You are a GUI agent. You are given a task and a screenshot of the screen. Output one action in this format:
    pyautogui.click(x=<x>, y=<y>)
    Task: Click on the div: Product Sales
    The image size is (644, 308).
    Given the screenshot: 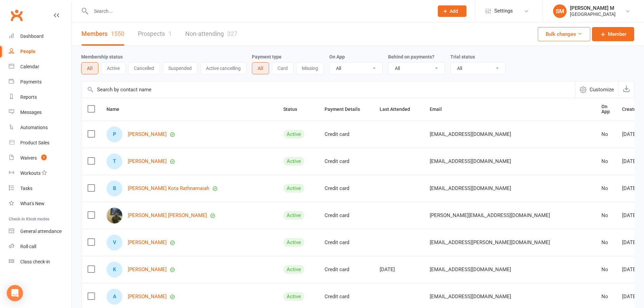 What is the action you would take?
    pyautogui.click(x=35, y=143)
    